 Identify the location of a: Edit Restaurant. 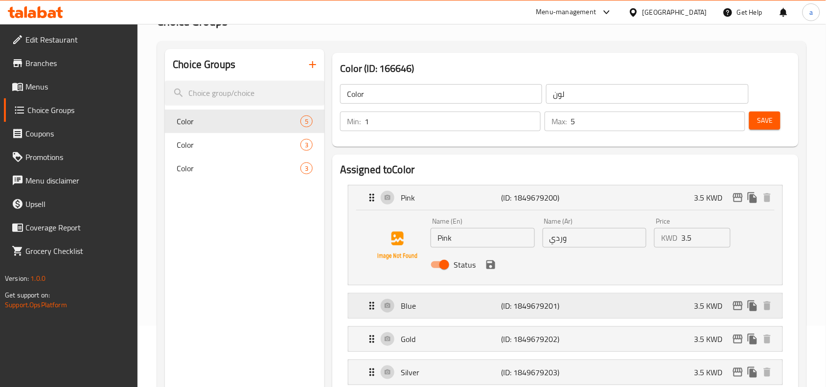
(71, 40).